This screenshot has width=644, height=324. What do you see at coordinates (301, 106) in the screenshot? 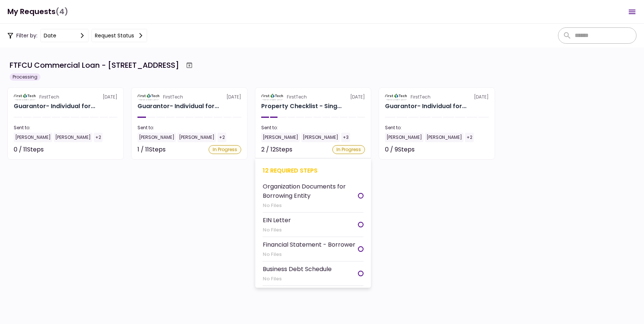
I see `div: Property Checklist - Single Tenant for SPECIALTY PROPERTIES LLC 1151-B Hospital Wy, Pocatello, ID` at bounding box center [301, 106].